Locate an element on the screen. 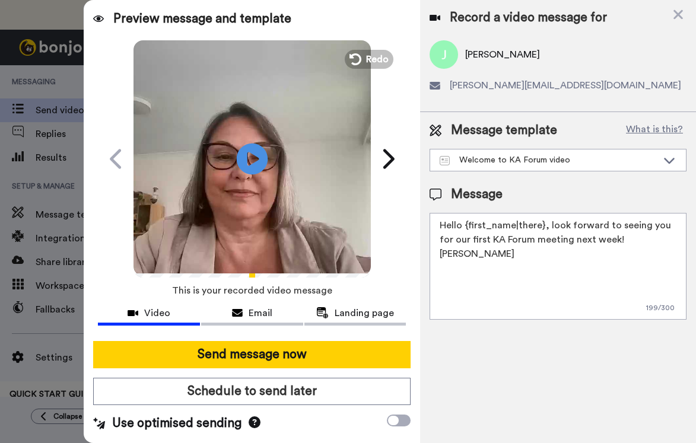  span: Landing page is located at coordinates (364, 313).